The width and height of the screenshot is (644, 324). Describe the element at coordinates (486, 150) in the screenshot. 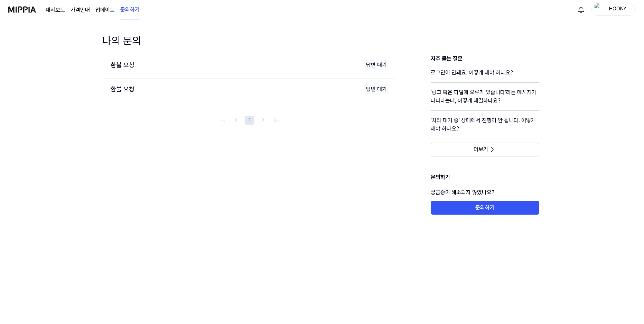

I see `button: 더보기` at that location.